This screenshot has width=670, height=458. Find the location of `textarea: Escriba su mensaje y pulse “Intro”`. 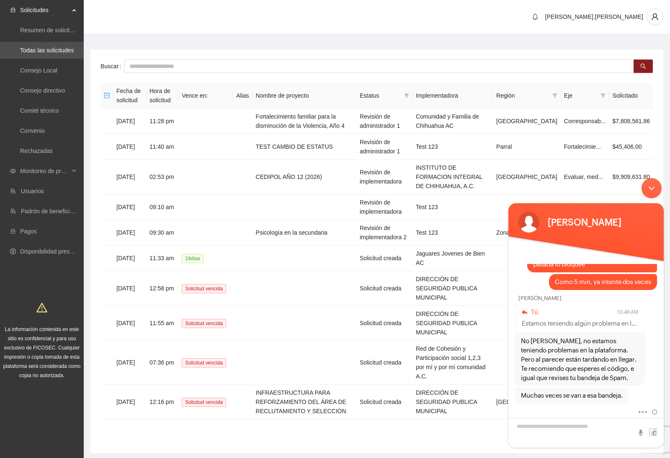

textarea: Escriba su mensaje y pulse “Intro” is located at coordinates (82, 258).